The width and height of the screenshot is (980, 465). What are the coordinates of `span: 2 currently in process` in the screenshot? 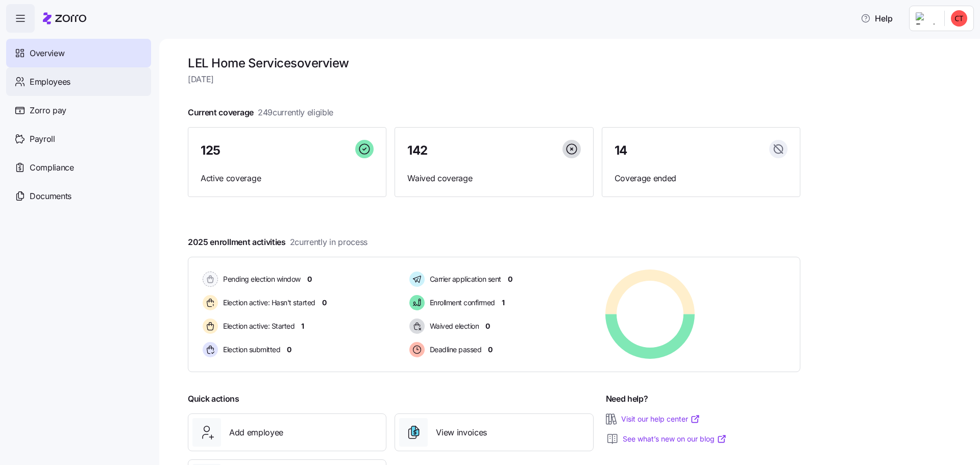 It's located at (328, 242).